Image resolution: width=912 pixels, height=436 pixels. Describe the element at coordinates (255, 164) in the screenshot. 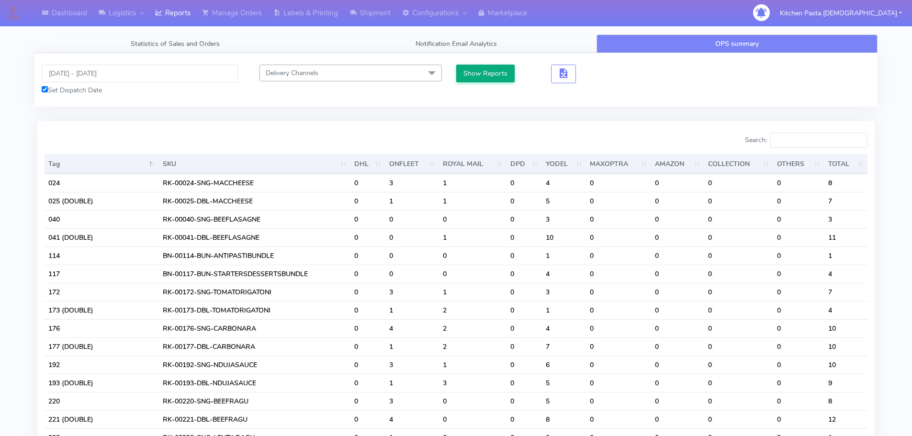

I see `th: SKU: activate to sort column ascending` at that location.